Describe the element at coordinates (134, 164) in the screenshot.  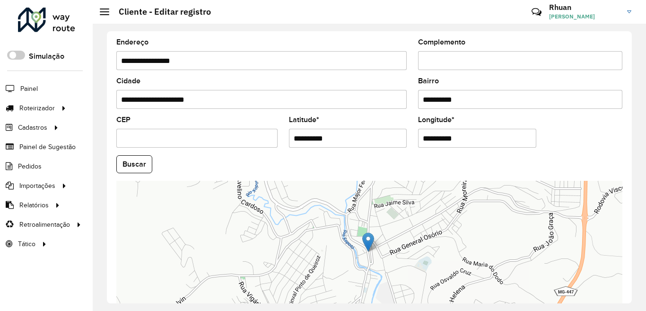
I see `button: Buscar` at that location.